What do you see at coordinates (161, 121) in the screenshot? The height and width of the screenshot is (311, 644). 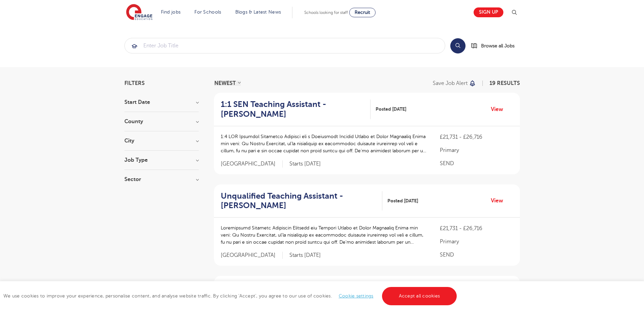 I see `h3: County` at bounding box center [161, 121].